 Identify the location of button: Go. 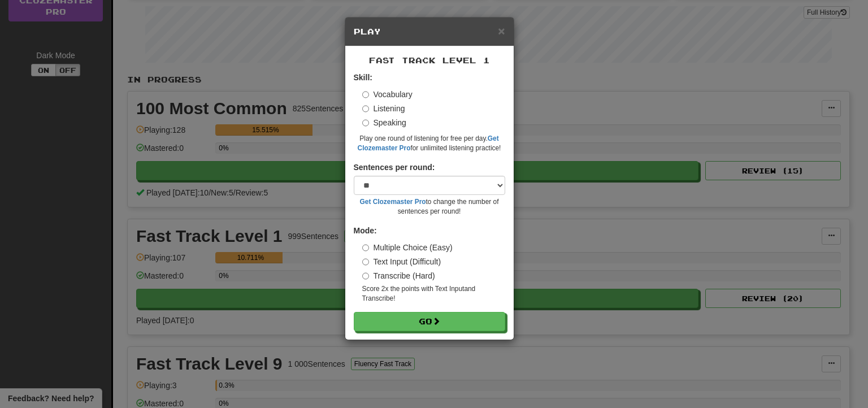
(430, 321).